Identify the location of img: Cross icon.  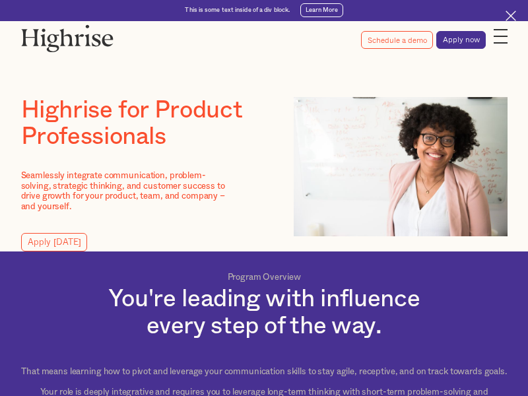
(510, 16).